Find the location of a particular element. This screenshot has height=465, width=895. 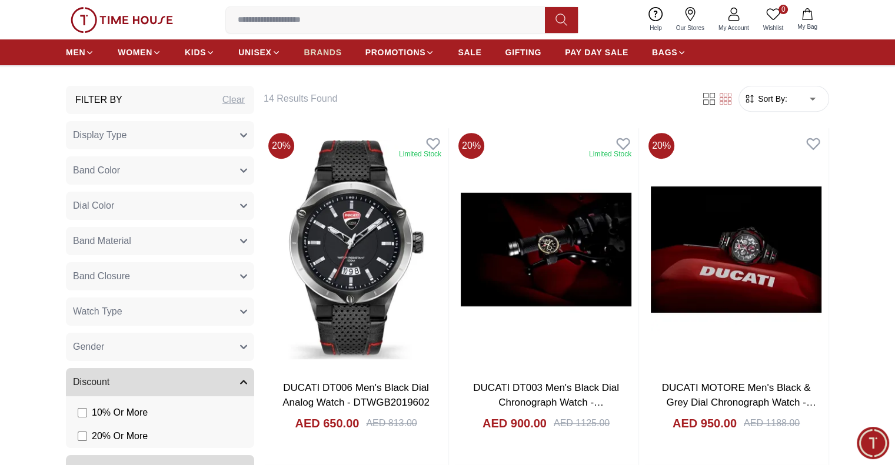

span: SALE is located at coordinates (470, 52).